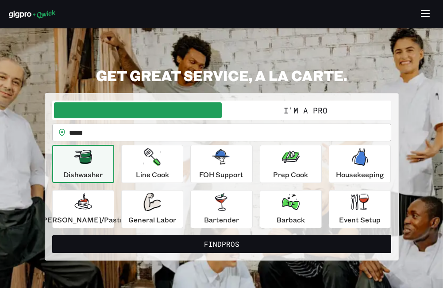  What do you see at coordinates (152, 219) in the screenshot?
I see `p: General Labor` at bounding box center [152, 219].